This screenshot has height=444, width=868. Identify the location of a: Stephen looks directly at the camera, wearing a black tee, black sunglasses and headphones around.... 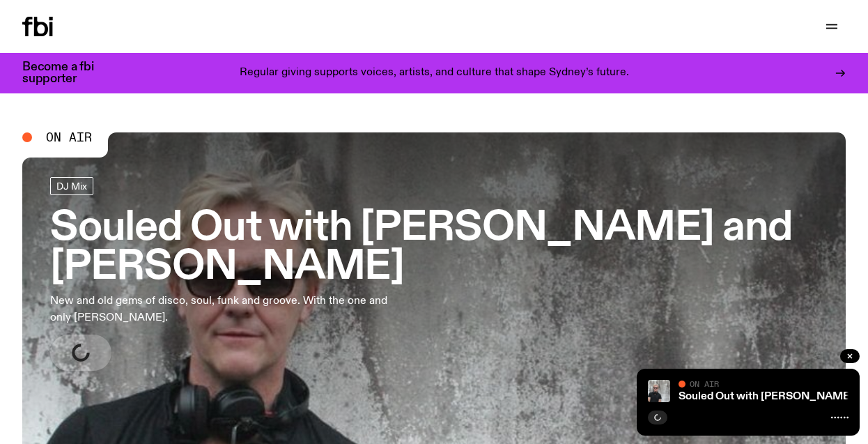
(659, 391).